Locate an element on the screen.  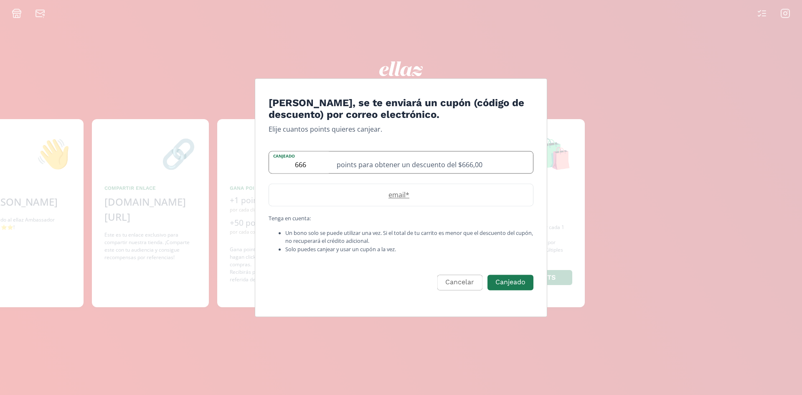
button: Canjeado is located at coordinates (511, 282).